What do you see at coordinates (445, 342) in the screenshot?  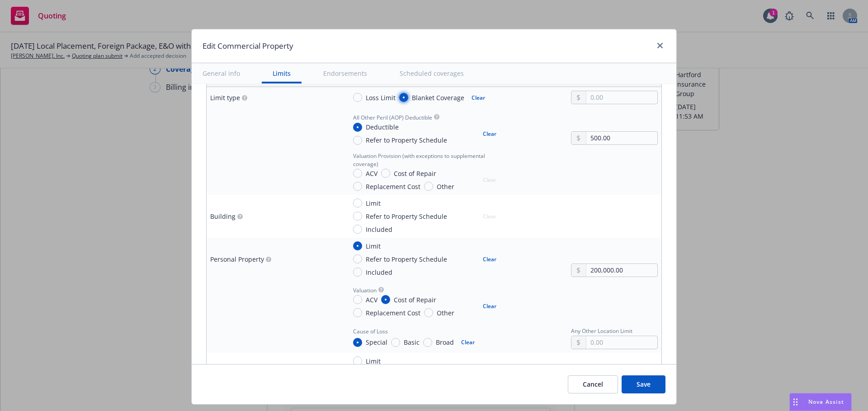 I see `span: Broad` at bounding box center [445, 342].